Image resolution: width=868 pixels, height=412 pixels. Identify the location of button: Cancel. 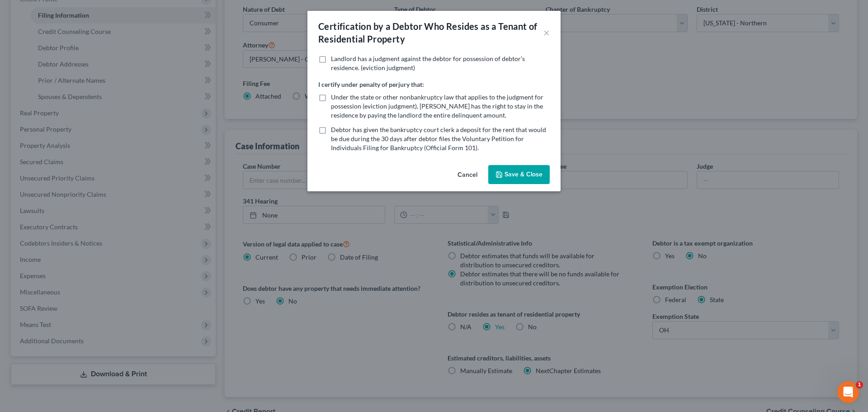
(467, 175).